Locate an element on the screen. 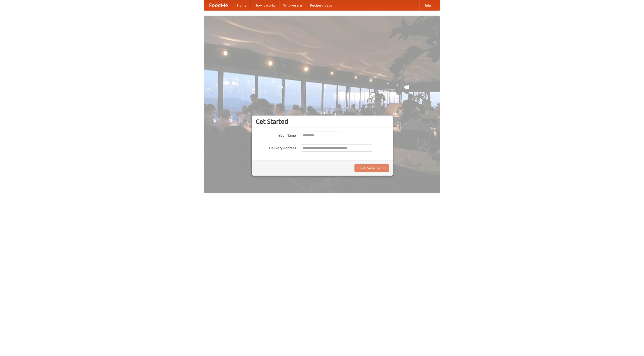 This screenshot has height=356, width=644. button: Find Restaurants! is located at coordinates (372, 168).